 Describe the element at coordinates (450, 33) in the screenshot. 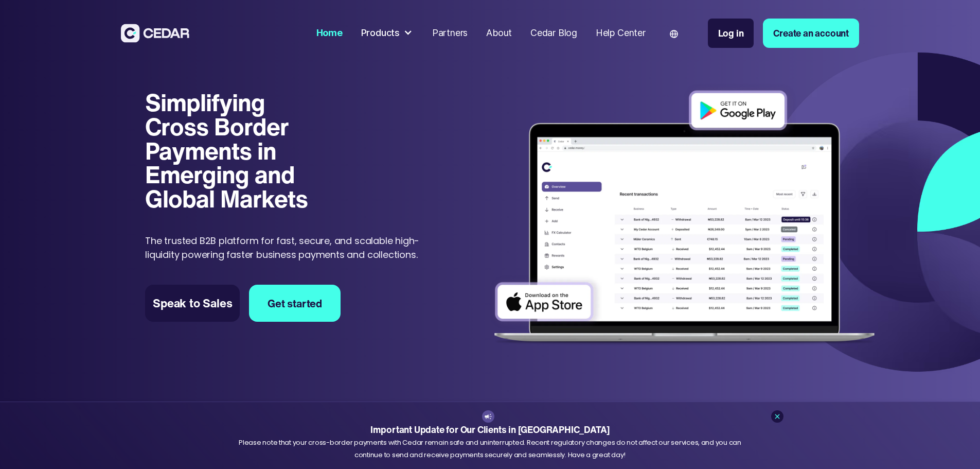

I see `a: Partners` at that location.